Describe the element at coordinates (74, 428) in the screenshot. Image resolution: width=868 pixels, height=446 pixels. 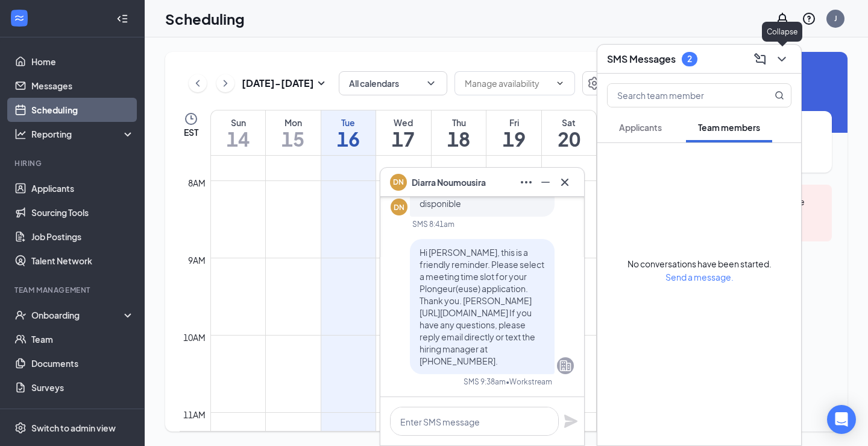
I see `div: Switch to admin view` at that location.